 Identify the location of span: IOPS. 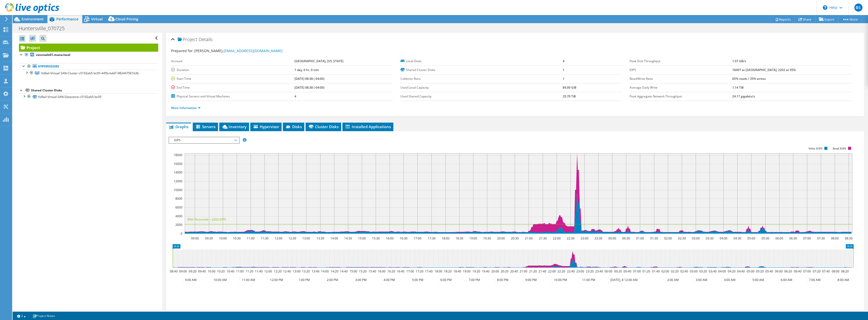
(204, 140).